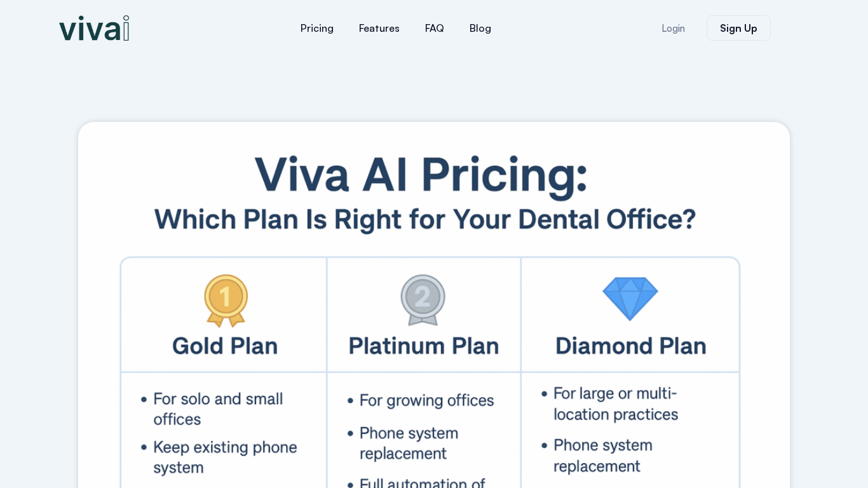 The image size is (868, 488). What do you see at coordinates (739, 28) in the screenshot?
I see `a: Sign Up` at bounding box center [739, 28].